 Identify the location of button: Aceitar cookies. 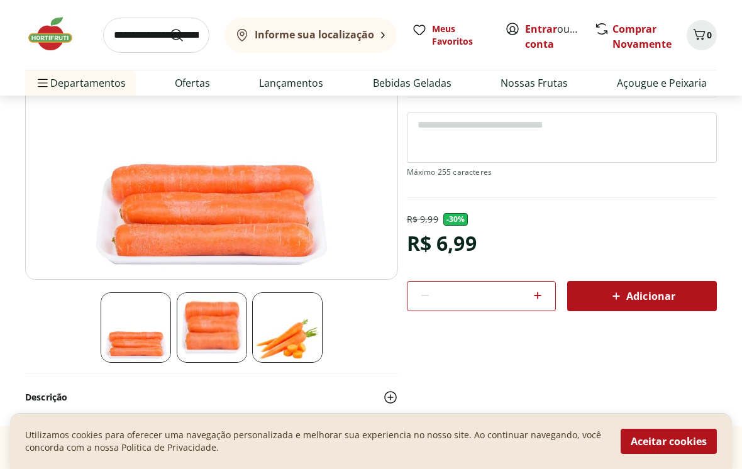
(669, 442).